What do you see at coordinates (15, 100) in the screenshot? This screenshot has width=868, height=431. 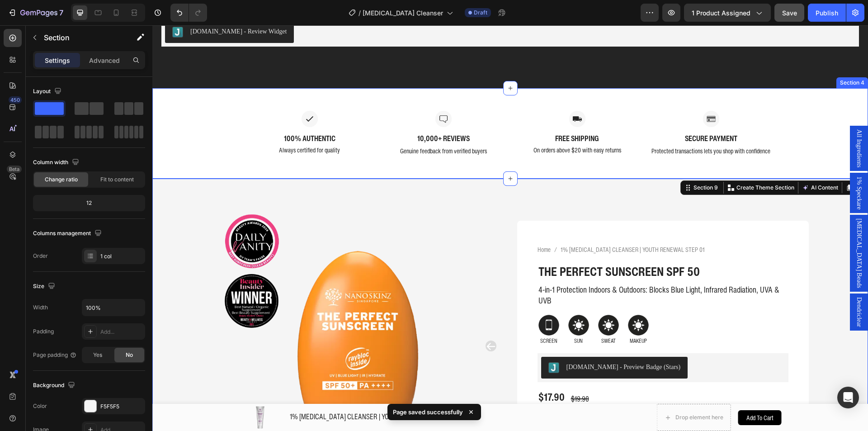 I see `div: 450` at bounding box center [15, 100].